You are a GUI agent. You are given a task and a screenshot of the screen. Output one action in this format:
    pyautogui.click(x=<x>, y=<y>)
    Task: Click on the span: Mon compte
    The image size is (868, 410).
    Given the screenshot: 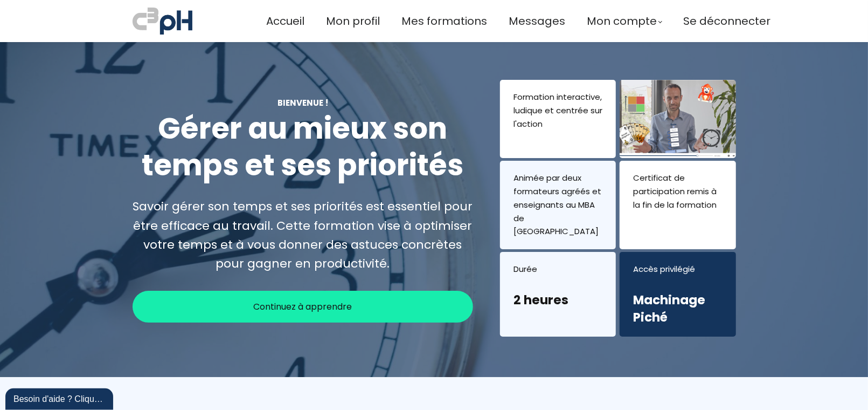 What is the action you would take?
    pyautogui.click(x=621, y=21)
    